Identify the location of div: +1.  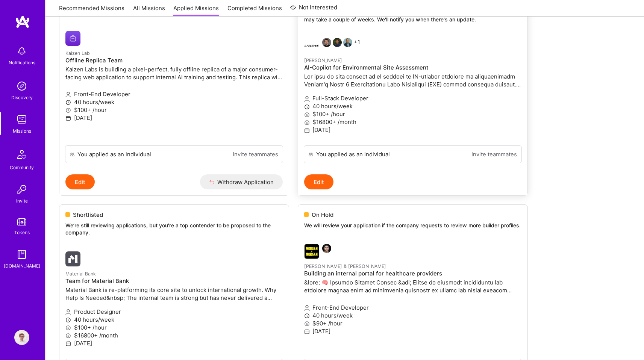
(332, 45).